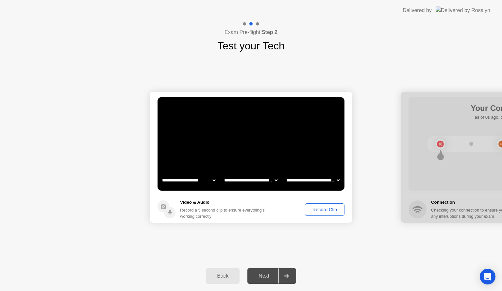  I want to click on div: Open Intercom Messenger, so click(488, 277).